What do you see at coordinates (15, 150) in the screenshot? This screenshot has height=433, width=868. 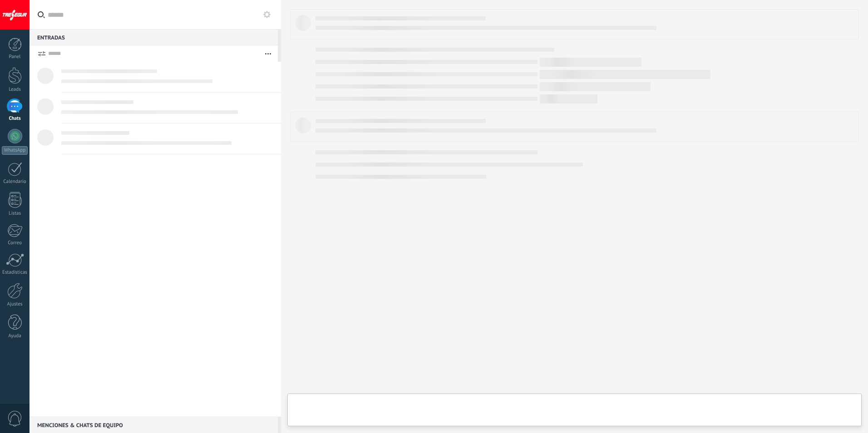 I see `div: WhatsApp` at bounding box center [15, 150].